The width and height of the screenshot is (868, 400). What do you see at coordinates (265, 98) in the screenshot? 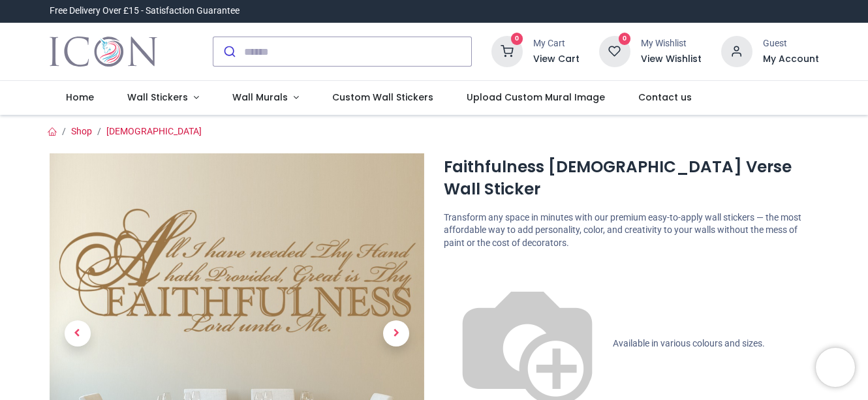
I see `a: Wall Murals` at bounding box center [265, 98].